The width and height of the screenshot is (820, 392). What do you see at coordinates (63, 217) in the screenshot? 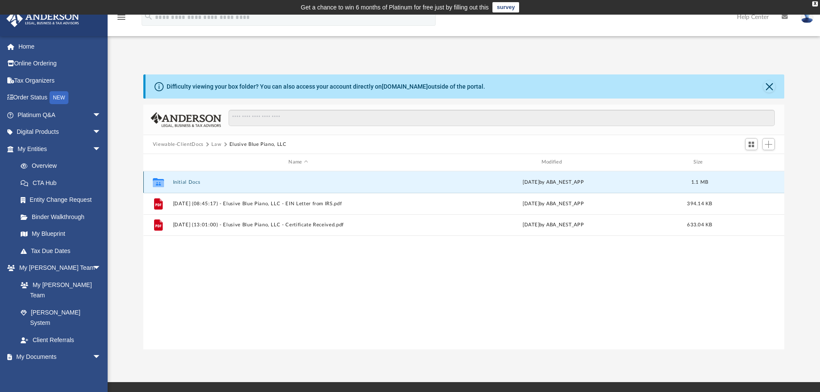
I see `a: Binder Walkthrough` at bounding box center [63, 217].